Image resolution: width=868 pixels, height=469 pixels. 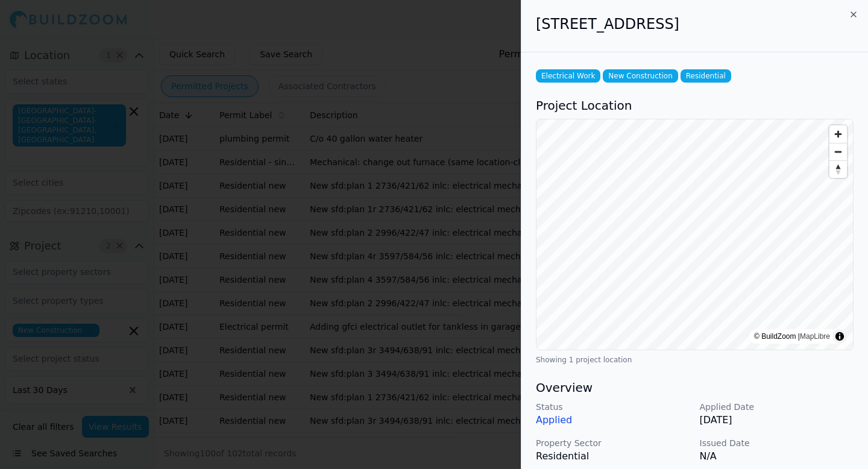 What do you see at coordinates (613, 420) in the screenshot?
I see `p: Applied` at bounding box center [613, 420].